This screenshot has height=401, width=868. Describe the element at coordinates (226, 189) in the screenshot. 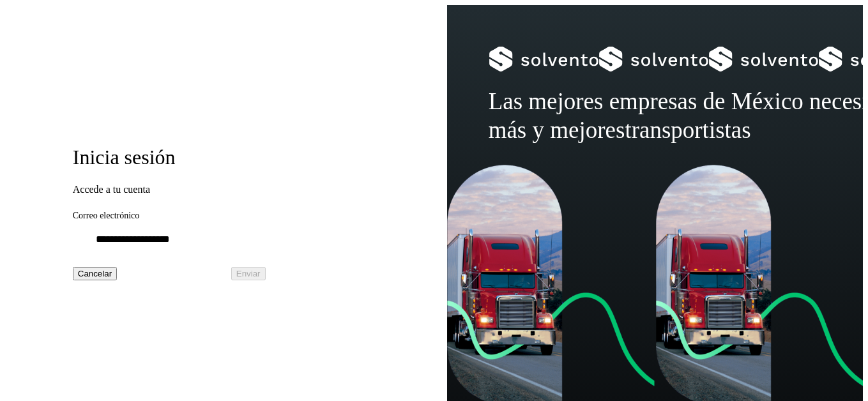

I see `p: Accede a tu cuenta` at that location.